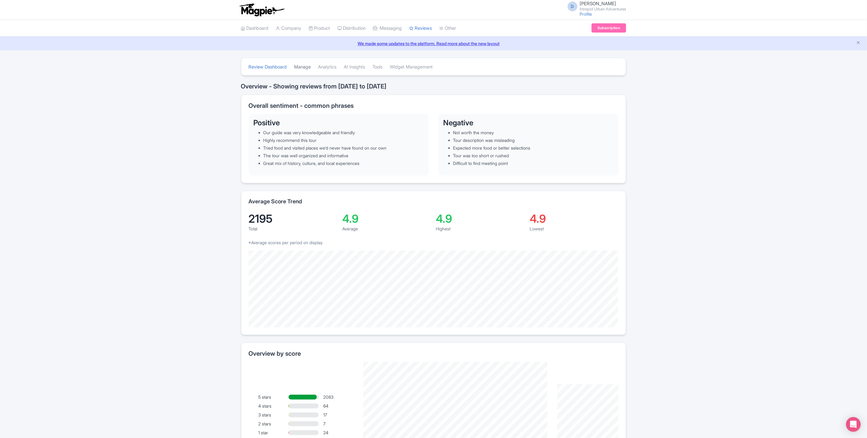  What do you see at coordinates (293, 228) in the screenshot?
I see `div: Total` at bounding box center [293, 228].